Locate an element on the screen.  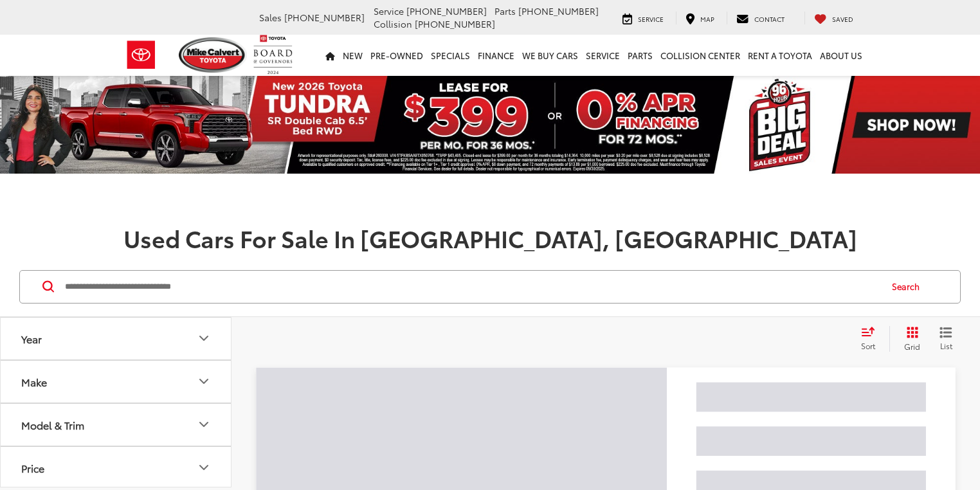
a: Specials is located at coordinates (450, 55).